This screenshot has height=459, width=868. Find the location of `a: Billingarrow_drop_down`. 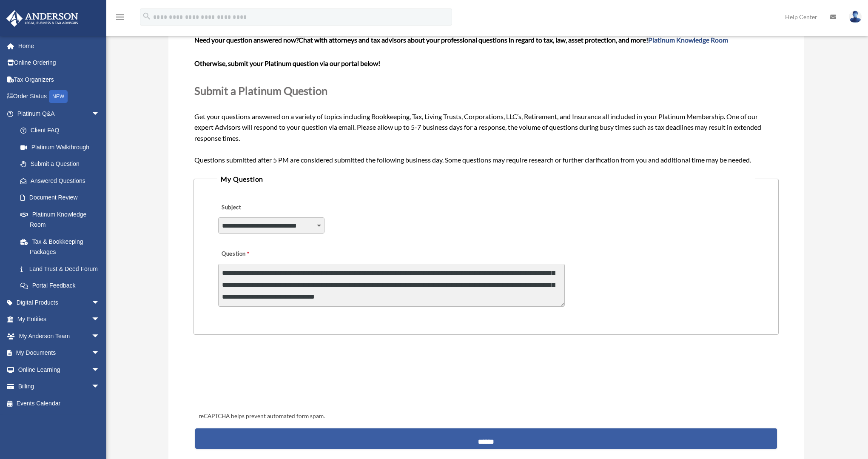

a: Billingarrow_drop_down is located at coordinates (59, 386).